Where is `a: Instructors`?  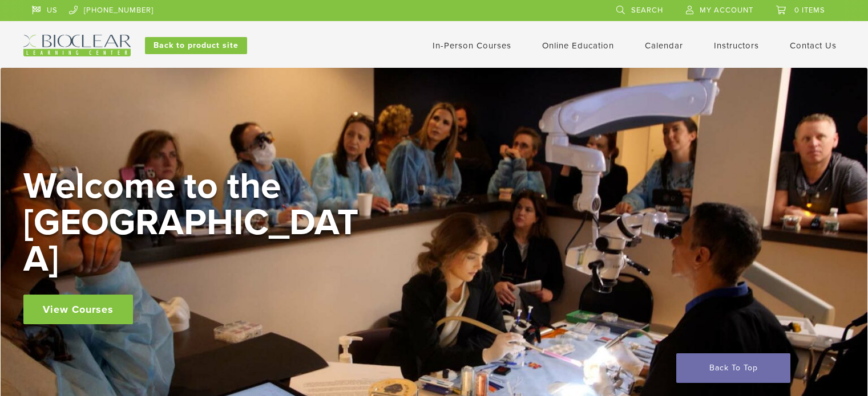
a: Instructors is located at coordinates (736, 46).